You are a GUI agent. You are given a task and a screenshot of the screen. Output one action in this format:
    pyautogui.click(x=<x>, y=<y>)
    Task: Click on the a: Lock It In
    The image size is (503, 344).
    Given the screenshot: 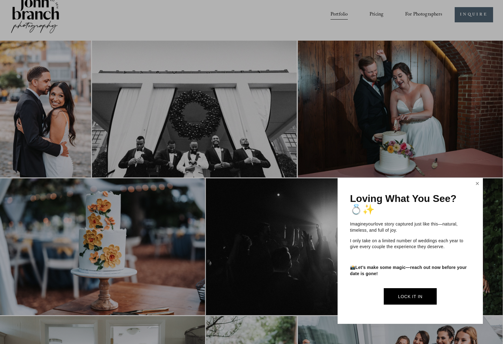 What is the action you would take?
    pyautogui.click(x=410, y=296)
    